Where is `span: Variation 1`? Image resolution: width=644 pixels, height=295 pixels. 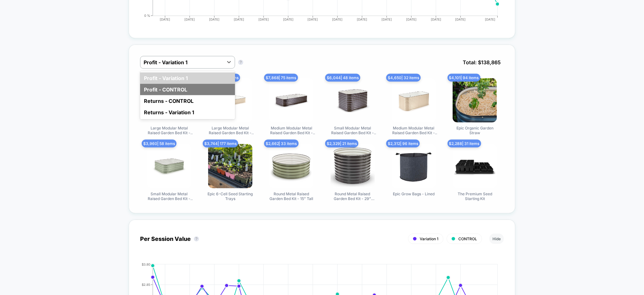 span: Variation 1 is located at coordinates (429, 239).